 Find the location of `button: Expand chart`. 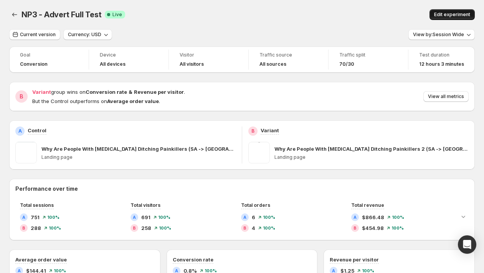

button: Expand chart is located at coordinates (464, 216).